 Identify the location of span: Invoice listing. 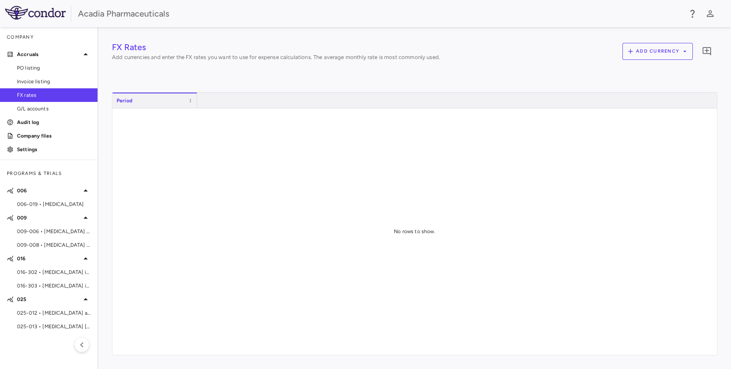
(54, 81).